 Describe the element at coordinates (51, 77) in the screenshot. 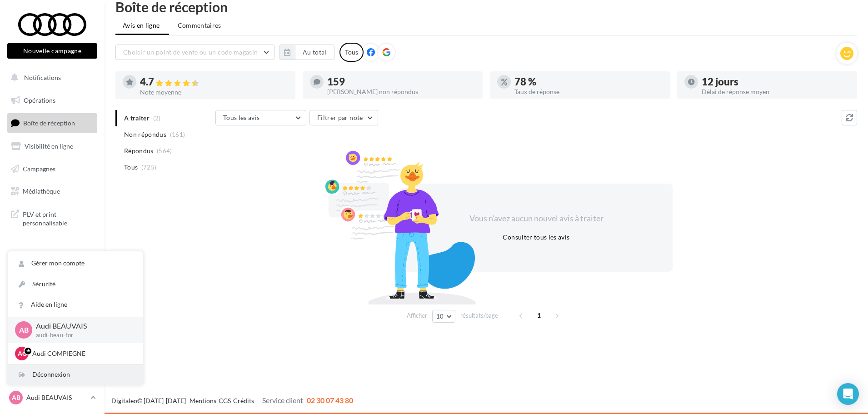

I see `button: Notifications` at that location.